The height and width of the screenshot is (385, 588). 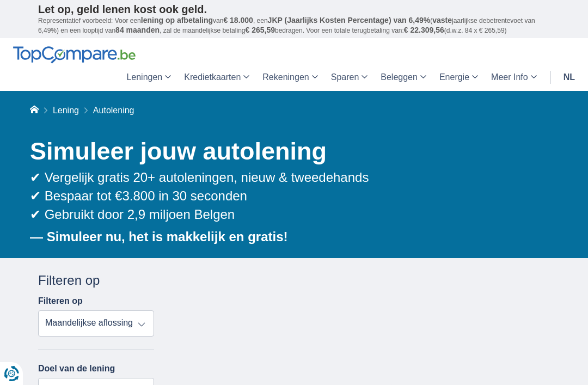 I want to click on span: € 18.000, so click(x=238, y=20).